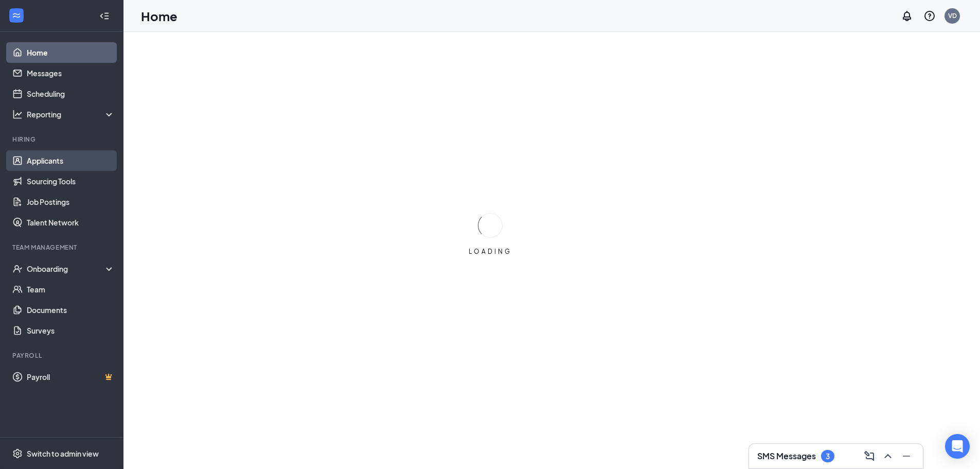 This screenshot has width=980, height=469. What do you see at coordinates (16, 15) in the screenshot?
I see `svg: WorkstreamLogo` at bounding box center [16, 15].